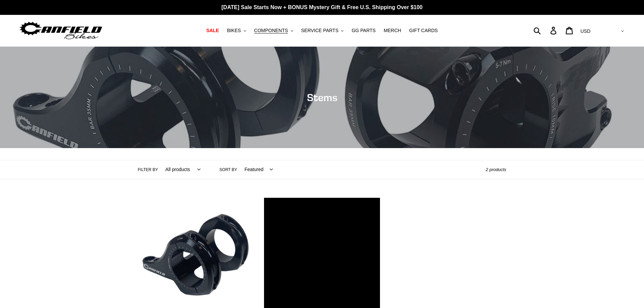  I want to click on span: COMPONENTS, so click(271, 30).